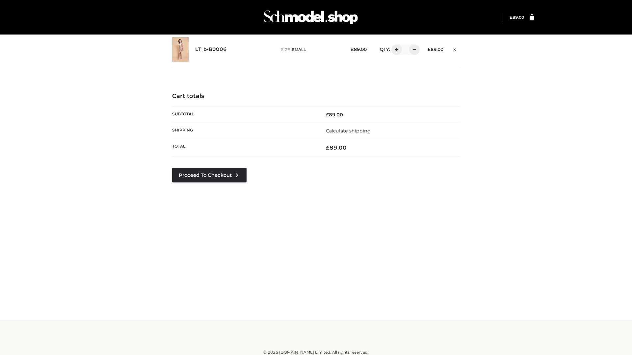 This screenshot has width=632, height=355. Describe the element at coordinates (517, 17) in the screenshot. I see `a: £89.00` at that location.